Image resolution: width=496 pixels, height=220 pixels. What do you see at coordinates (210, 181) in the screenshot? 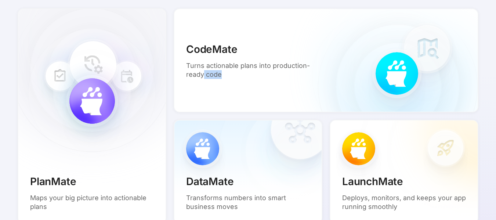
I see `p: DataMate` at bounding box center [210, 181].